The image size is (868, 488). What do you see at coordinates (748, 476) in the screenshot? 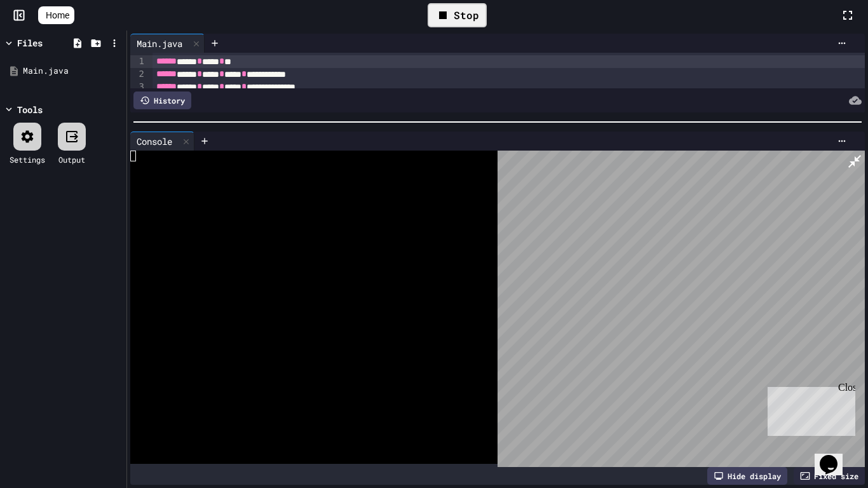
I see `div: Hide display` at bounding box center [748, 476].